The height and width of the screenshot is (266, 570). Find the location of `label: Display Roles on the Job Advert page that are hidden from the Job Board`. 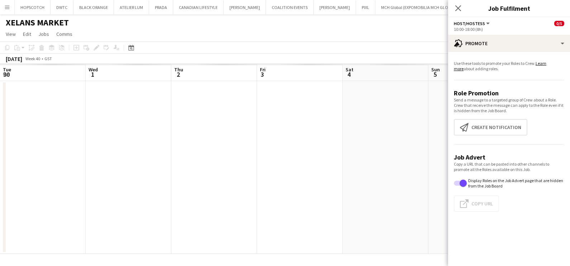

label: Display Roles on the Job Advert page that are hidden from the Job Board is located at coordinates (515, 183).